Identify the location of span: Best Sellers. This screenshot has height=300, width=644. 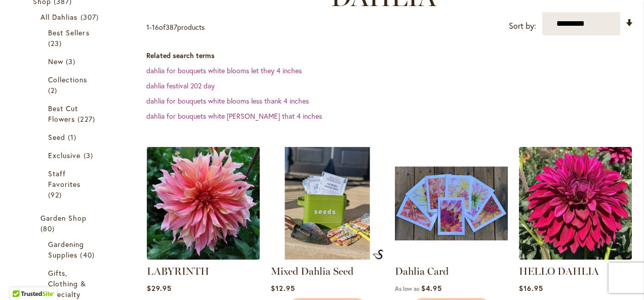
(69, 32).